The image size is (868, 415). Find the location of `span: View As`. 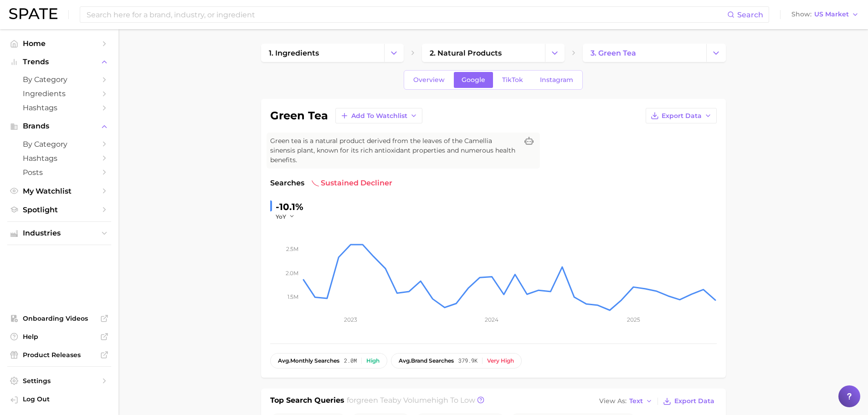

span: View As is located at coordinates (613, 401).